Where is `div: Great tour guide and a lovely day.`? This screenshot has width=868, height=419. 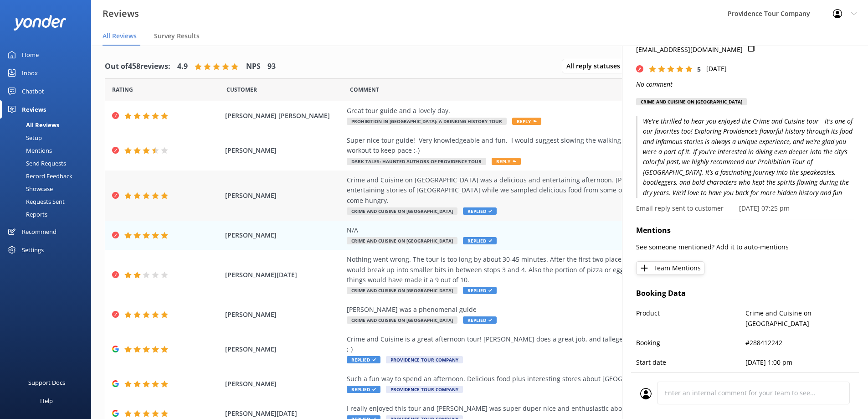 div: Great tour guide and a lovely day. is located at coordinates (554, 111).